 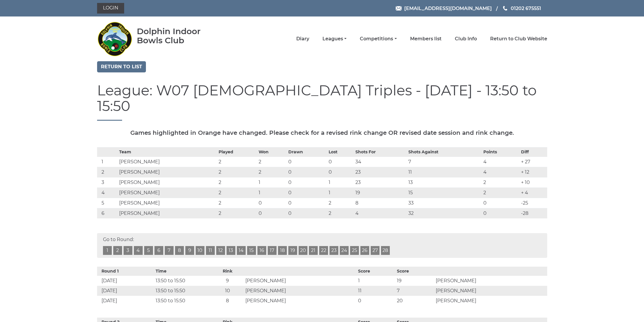 What do you see at coordinates (466, 39) in the screenshot?
I see `a: Club Info` at bounding box center [466, 39].